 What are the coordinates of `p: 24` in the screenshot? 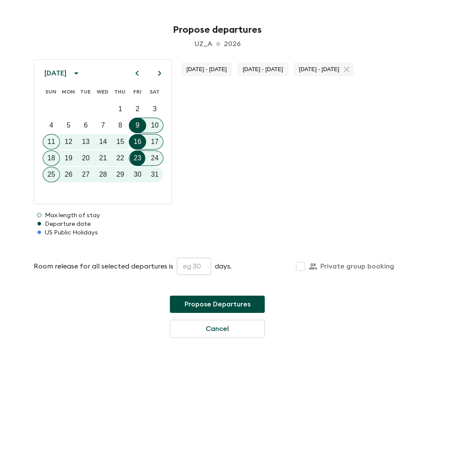 It's located at (155, 158).